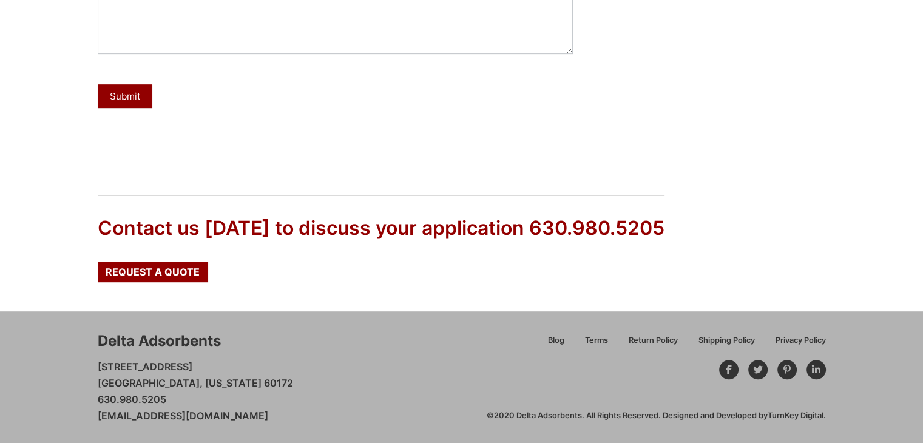 The image size is (923, 443). Describe the element at coordinates (152, 272) in the screenshot. I see `span: Request a Quote` at that location.